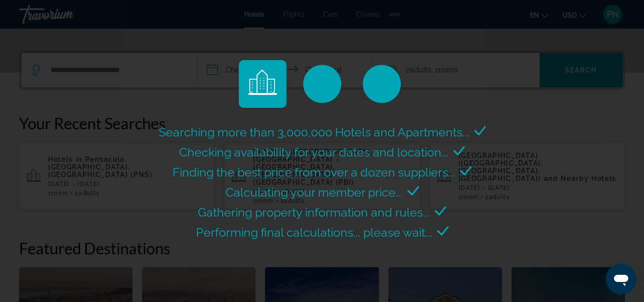 The image size is (644, 302). I want to click on span: Checking availability for your dates and location..., so click(314, 152).